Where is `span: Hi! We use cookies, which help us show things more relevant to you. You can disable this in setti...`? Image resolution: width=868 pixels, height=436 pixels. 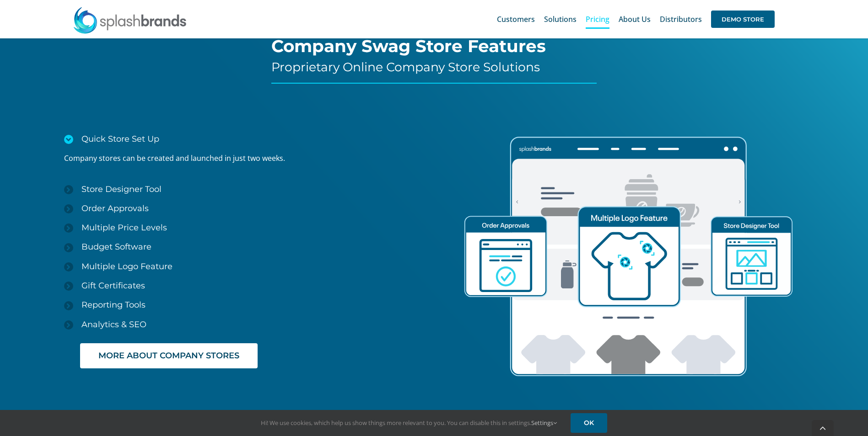
span: Hi! We use cookies, which help us show things more relevant to you. You can disable this in setti... is located at coordinates (408, 422).